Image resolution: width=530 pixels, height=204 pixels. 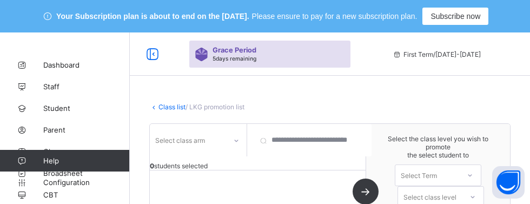 I want to click on span: students selected, so click(x=178, y=165).